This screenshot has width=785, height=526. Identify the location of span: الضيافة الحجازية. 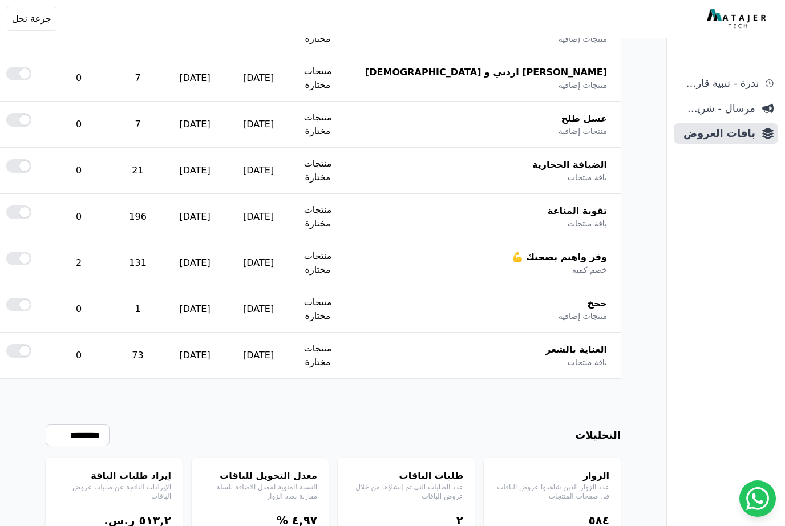
(570, 165).